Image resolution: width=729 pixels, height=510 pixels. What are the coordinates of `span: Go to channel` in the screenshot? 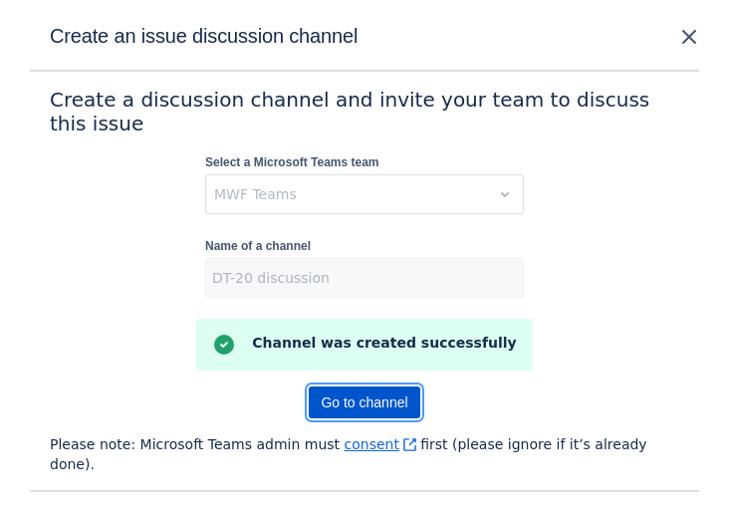 It's located at (363, 402).